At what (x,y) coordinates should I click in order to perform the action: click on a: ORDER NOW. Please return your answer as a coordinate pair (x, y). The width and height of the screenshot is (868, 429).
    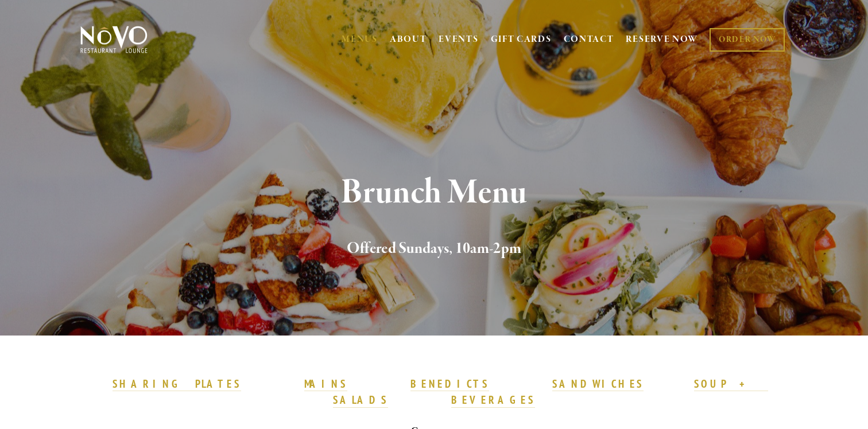
    Looking at the image, I should click on (747, 39).